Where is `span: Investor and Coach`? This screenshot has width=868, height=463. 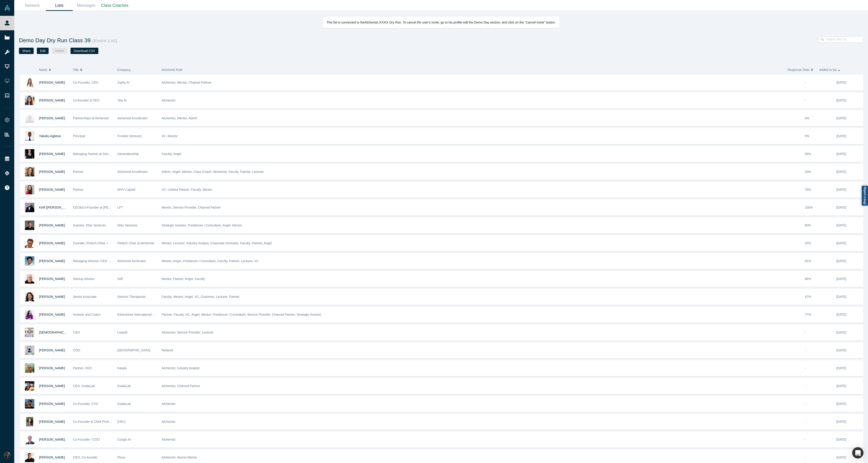
span: Investor and Coach is located at coordinates (87, 314).